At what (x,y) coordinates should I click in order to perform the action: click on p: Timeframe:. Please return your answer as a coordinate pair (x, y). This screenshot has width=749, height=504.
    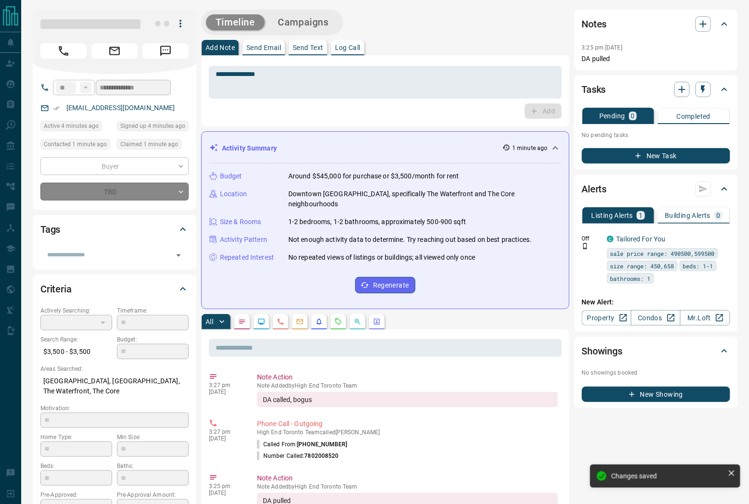
    Looking at the image, I should click on (153, 311).